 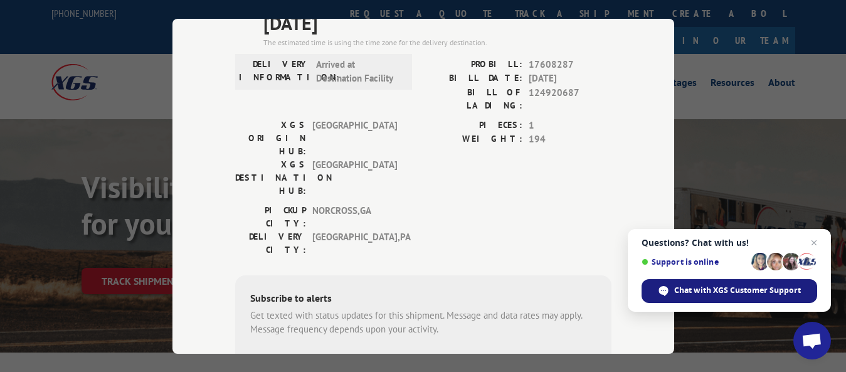 What do you see at coordinates (423, 298) in the screenshot?
I see `div: Subscribe to alerts` at bounding box center [423, 298].